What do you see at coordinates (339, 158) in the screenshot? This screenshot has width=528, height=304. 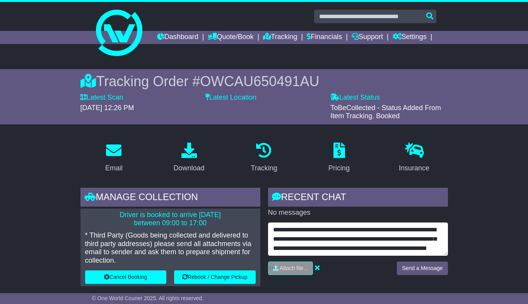 I see `a: Pricing` at bounding box center [339, 158].